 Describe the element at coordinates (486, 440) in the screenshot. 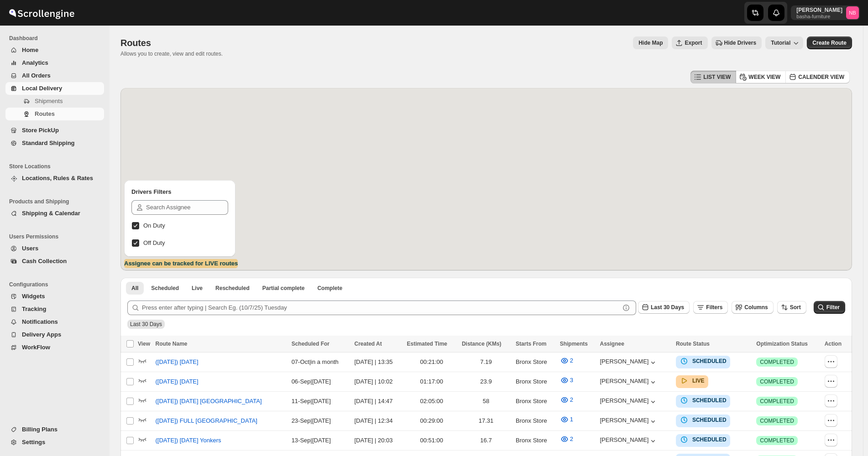

I see `div: 16.7` at that location.